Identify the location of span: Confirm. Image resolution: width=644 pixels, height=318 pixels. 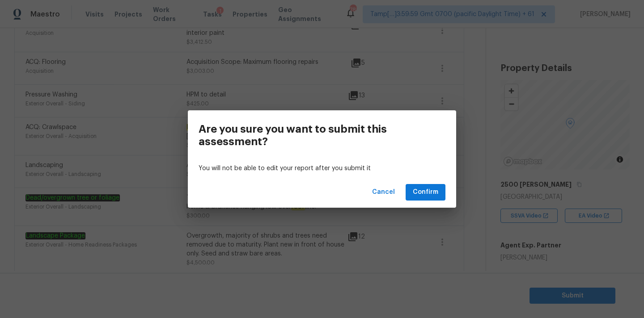
(425, 192).